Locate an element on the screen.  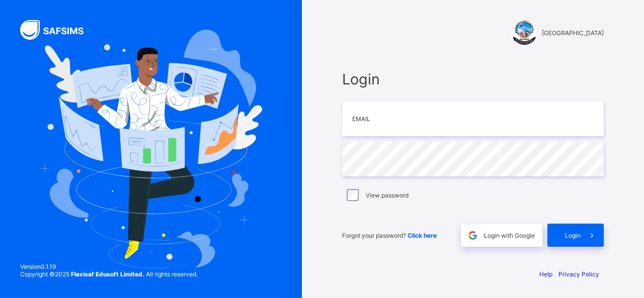
img: google.396cfc9801f0270233282035f929180a.svg is located at coordinates (472, 235).